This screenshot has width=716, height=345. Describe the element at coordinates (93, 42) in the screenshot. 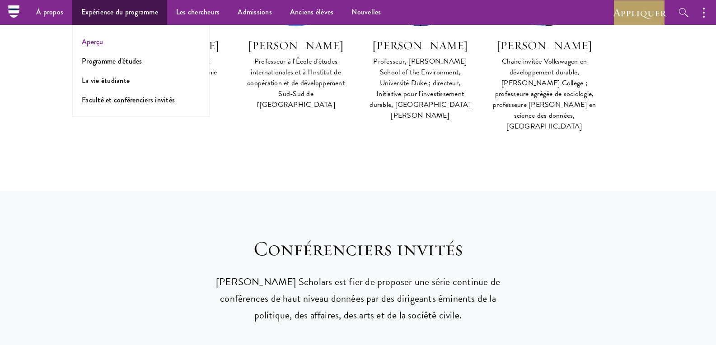

I see `font: Aperçu` at that location.